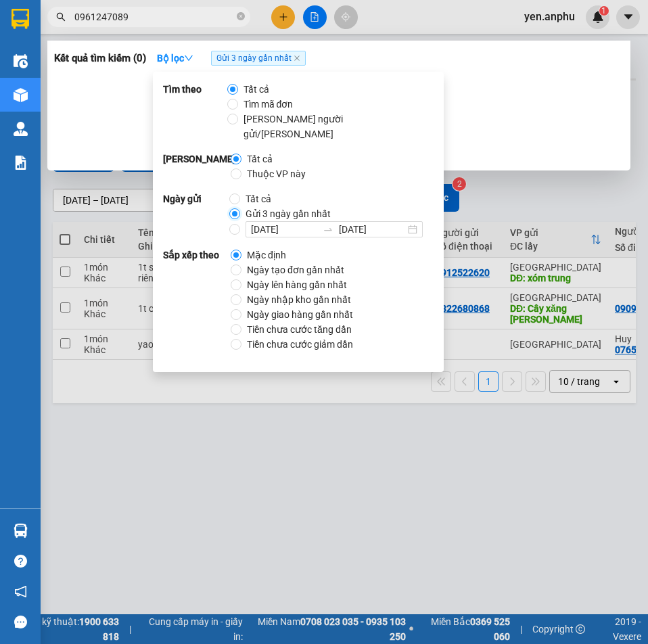 Image resolution: width=648 pixels, height=644 pixels. I want to click on button: Bộ lọcdown, so click(175, 58).